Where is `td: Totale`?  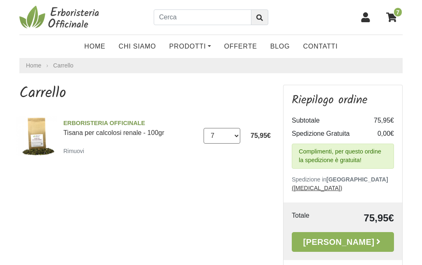
td: Totale is located at coordinates (310, 218).